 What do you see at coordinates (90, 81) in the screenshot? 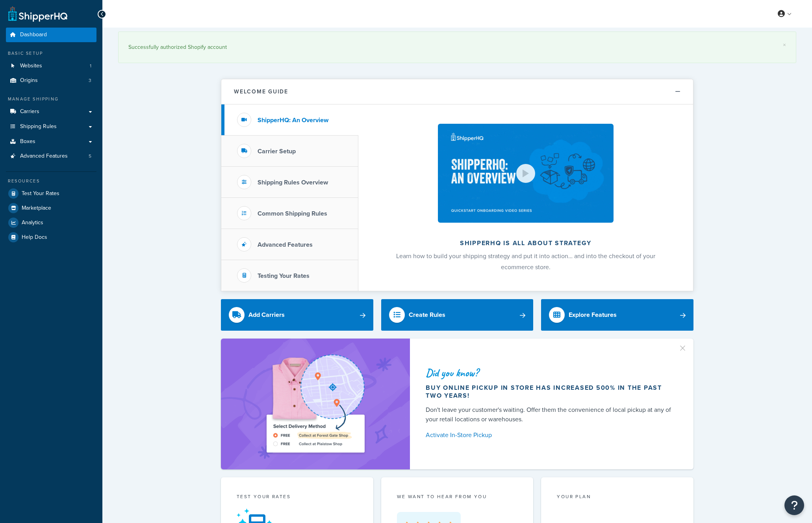
I see `span: 3` at bounding box center [90, 81].